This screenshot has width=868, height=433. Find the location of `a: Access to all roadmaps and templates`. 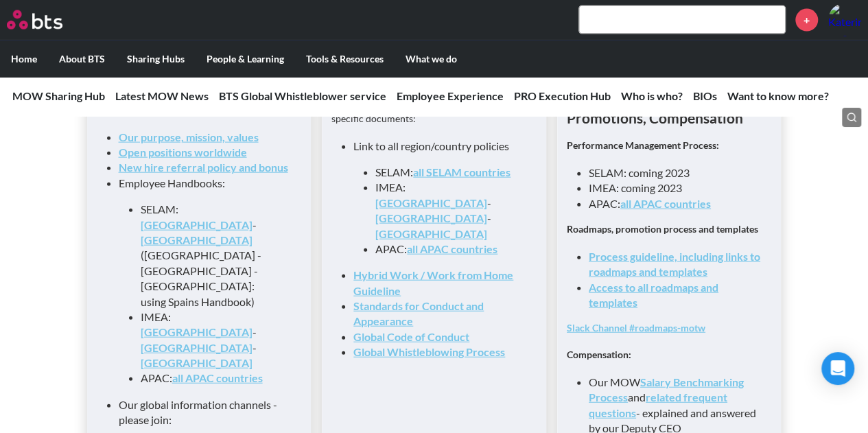

a: Access to all roadmaps and templates is located at coordinates (653, 295).